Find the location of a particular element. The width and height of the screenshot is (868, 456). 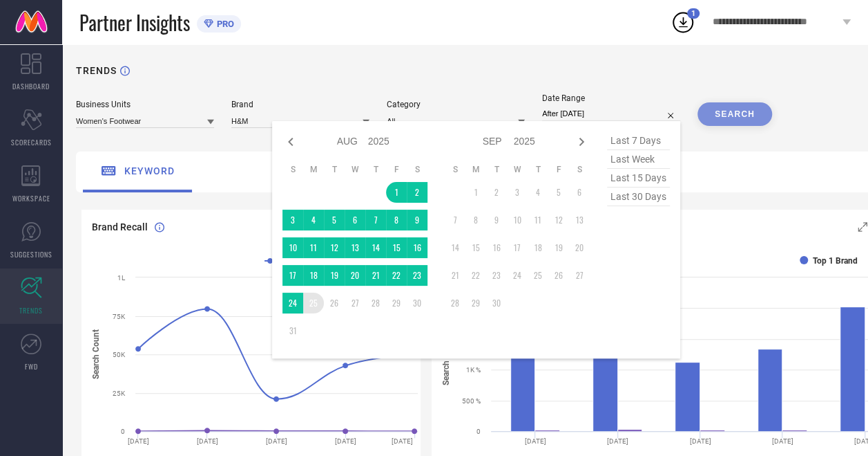

td: Sat Aug 16 2025 is located at coordinates (417, 247).